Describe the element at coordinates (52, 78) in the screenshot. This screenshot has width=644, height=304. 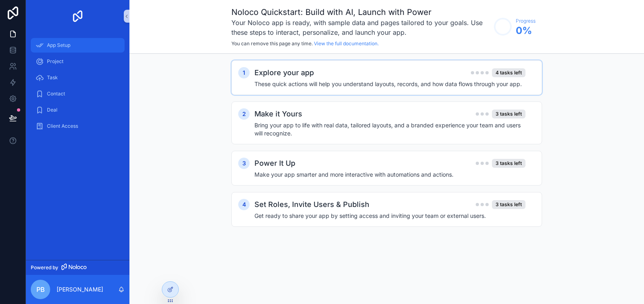
I see `span: Task` at that location.